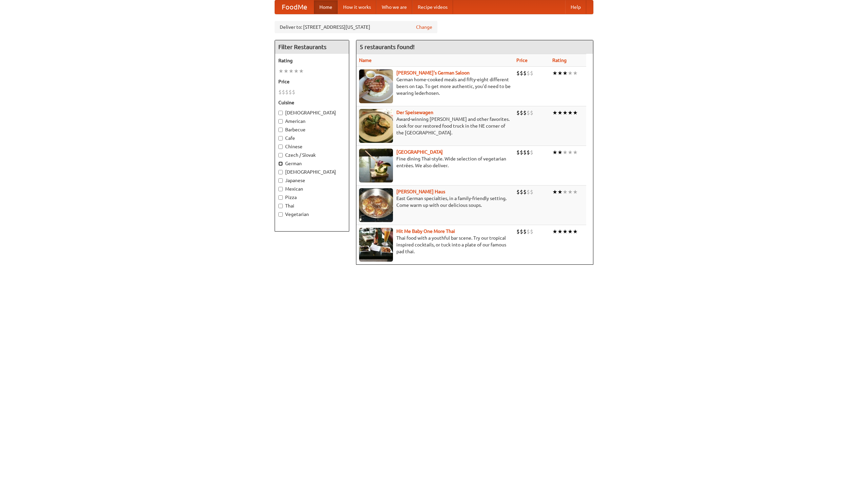 The image size is (868, 479). What do you see at coordinates (294, 7) in the screenshot?
I see `a: FoodMe` at bounding box center [294, 7].